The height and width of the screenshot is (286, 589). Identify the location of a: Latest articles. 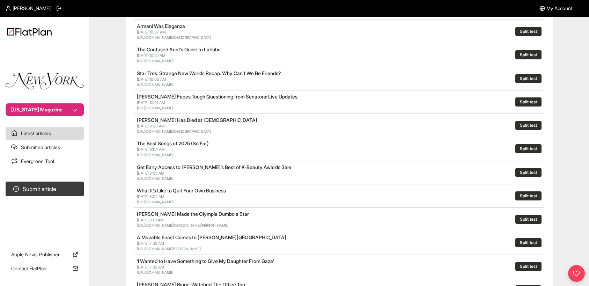
(45, 133).